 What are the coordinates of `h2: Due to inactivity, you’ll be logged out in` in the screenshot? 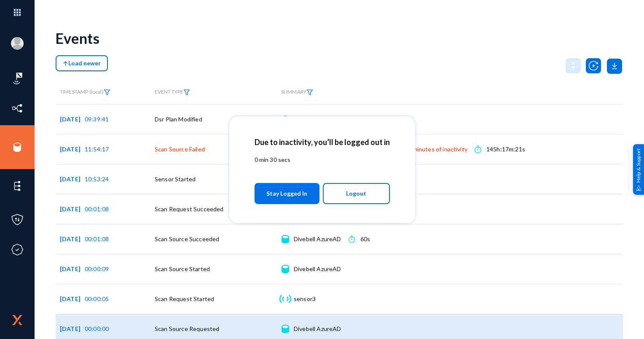 It's located at (322, 142).